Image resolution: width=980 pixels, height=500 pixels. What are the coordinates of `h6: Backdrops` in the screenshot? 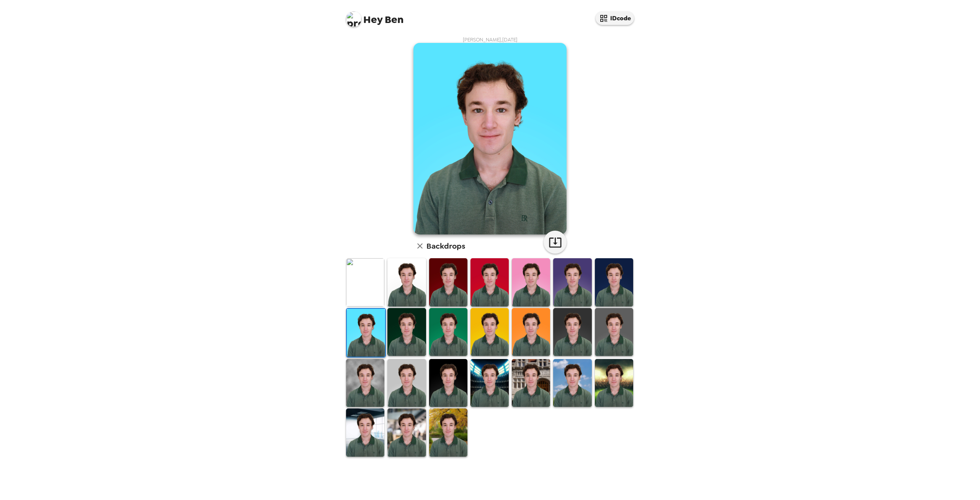 It's located at (445, 246).